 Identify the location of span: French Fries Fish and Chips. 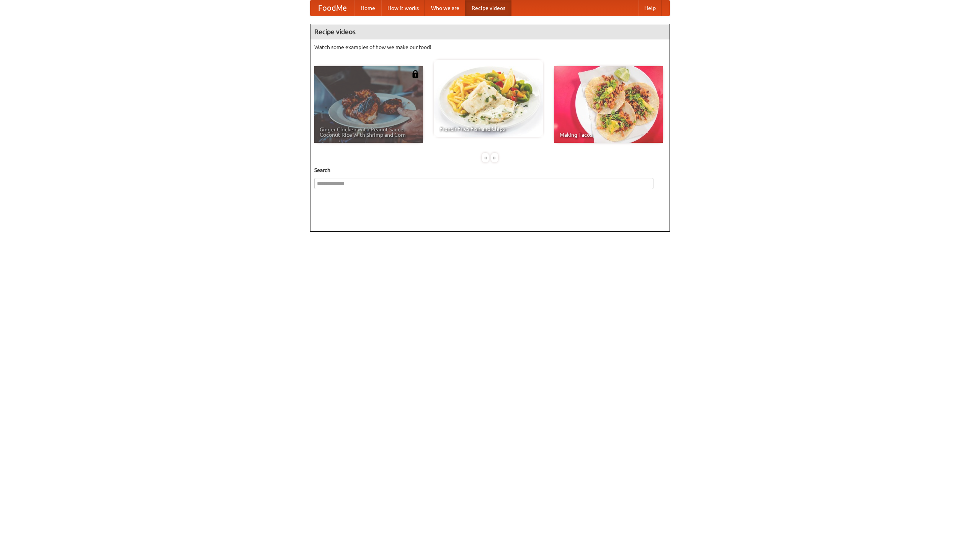
(489, 128).